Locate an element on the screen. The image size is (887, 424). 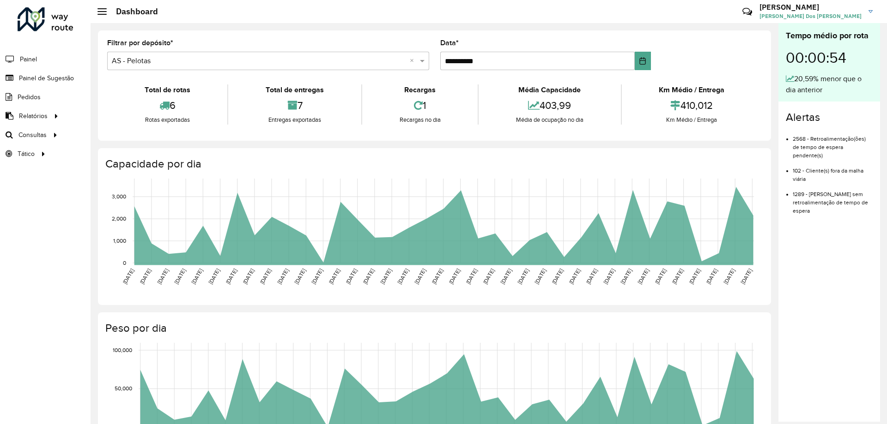
text: 1,000 is located at coordinates (120, 241).